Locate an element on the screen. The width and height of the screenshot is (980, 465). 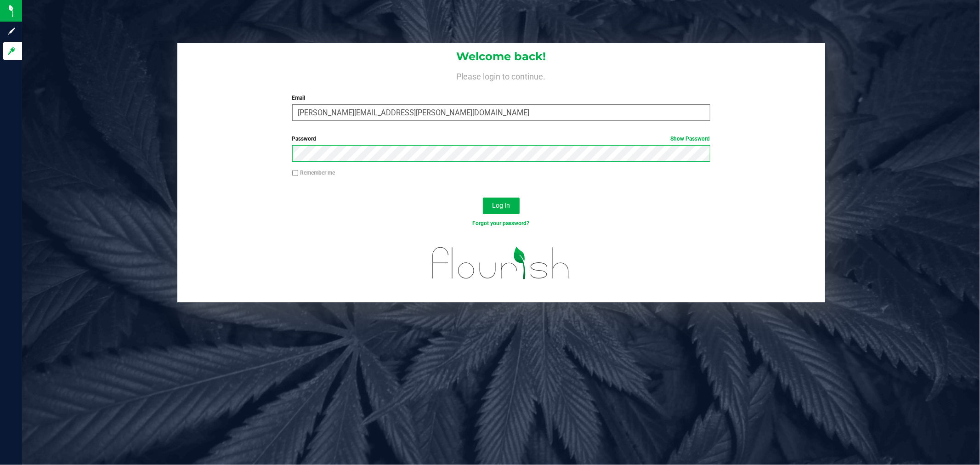
inline-svg: Log in is located at coordinates (12, 51).